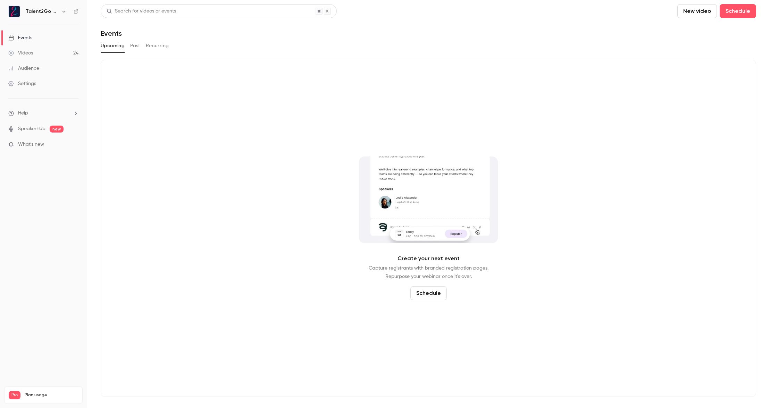  Describe the element at coordinates (428, 259) in the screenshot. I see `p: Create your next event` at that location.